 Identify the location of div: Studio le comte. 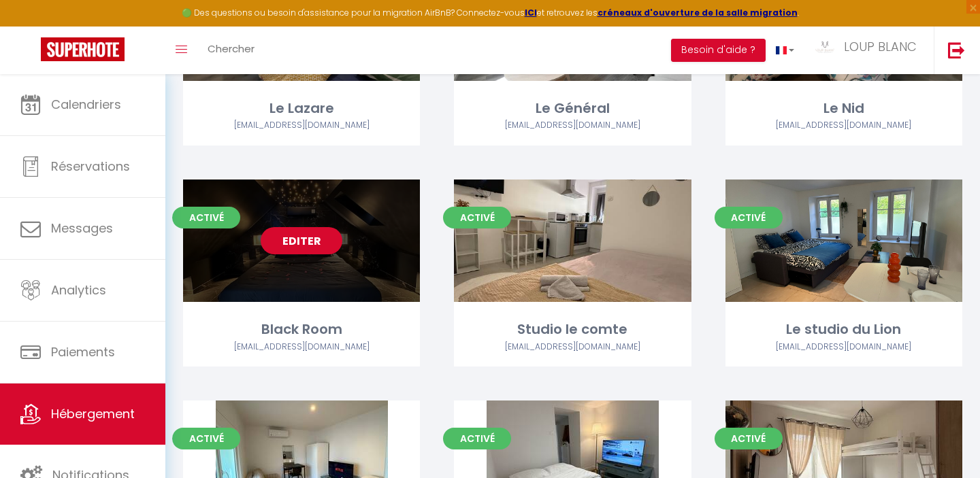
(572, 330).